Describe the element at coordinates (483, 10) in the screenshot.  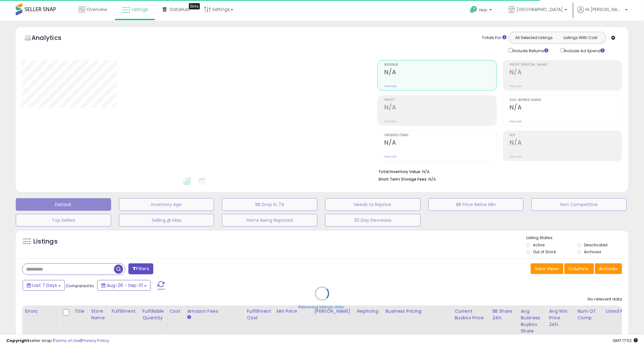
I see `span: Help` at that location.